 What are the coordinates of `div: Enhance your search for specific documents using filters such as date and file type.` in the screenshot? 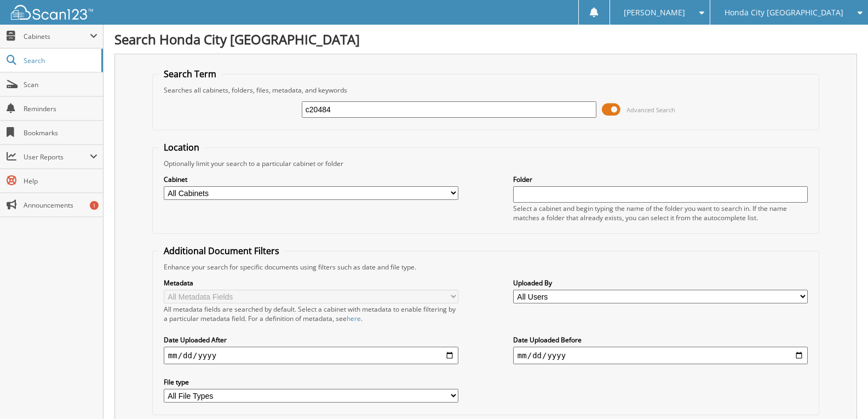 It's located at (486, 267).